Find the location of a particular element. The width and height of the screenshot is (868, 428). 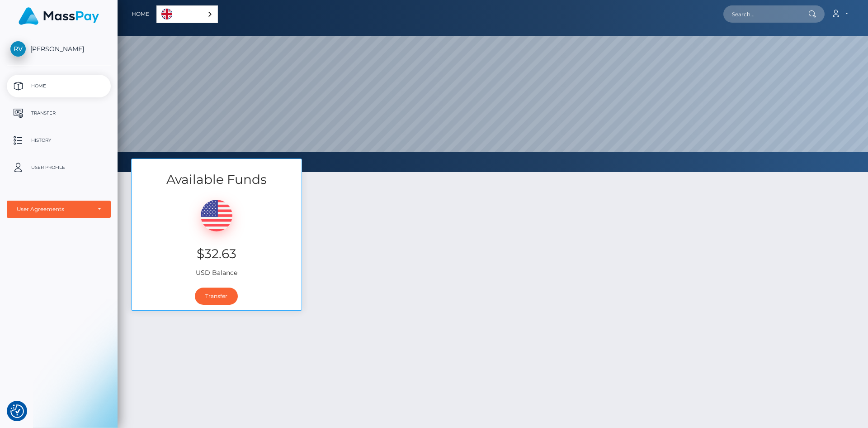

img: Revisit consent button is located at coordinates (17, 411).